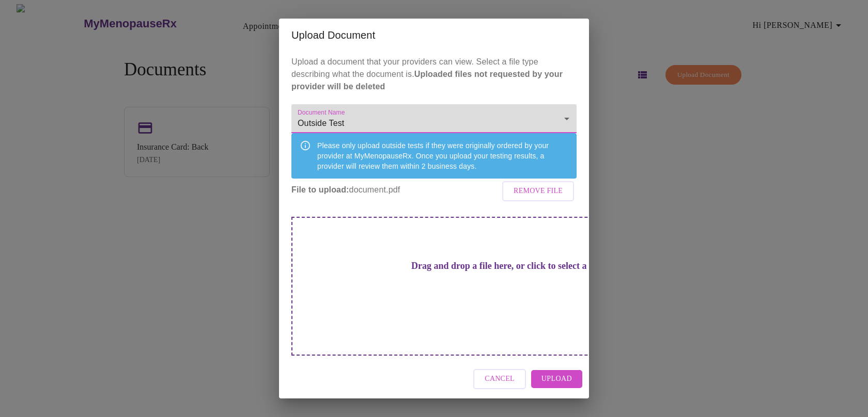  Describe the element at coordinates (320, 190) in the screenshot. I see `strong: File to upload:` at that location.